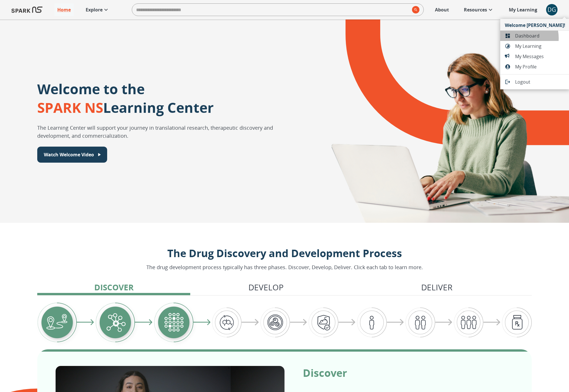 This screenshot has width=569, height=392. Describe the element at coordinates (540, 82) in the screenshot. I see `span: Logout` at that location.